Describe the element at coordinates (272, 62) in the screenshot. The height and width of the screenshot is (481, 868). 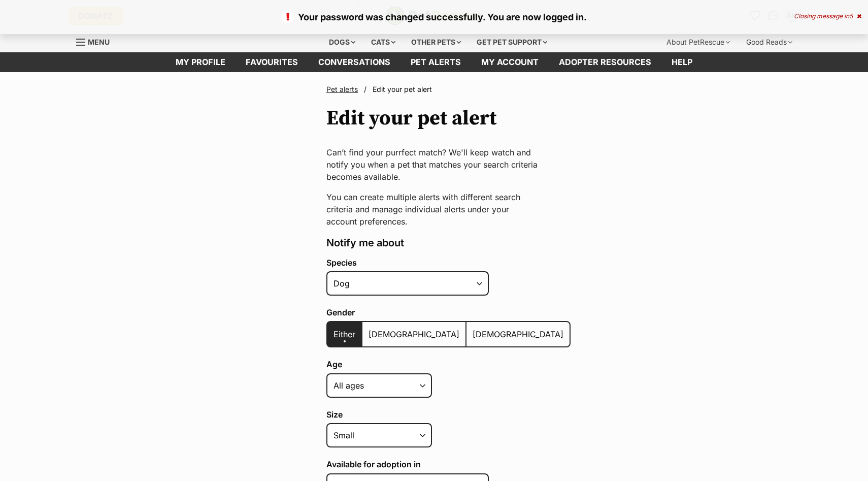
I see `a: Favourites` at that location.